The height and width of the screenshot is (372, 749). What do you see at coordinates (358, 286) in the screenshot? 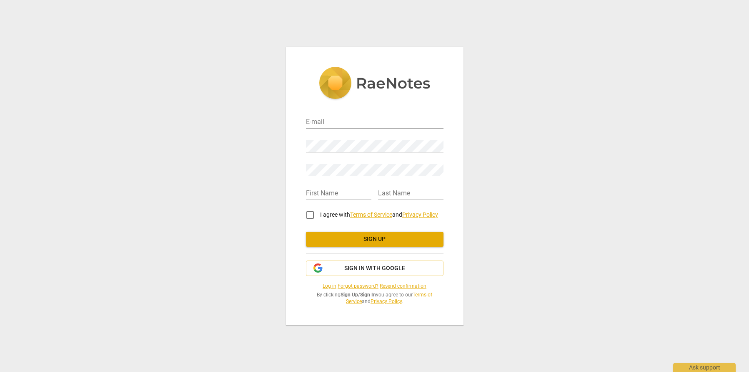
I see `a: Forgot password?` at bounding box center [358, 286].